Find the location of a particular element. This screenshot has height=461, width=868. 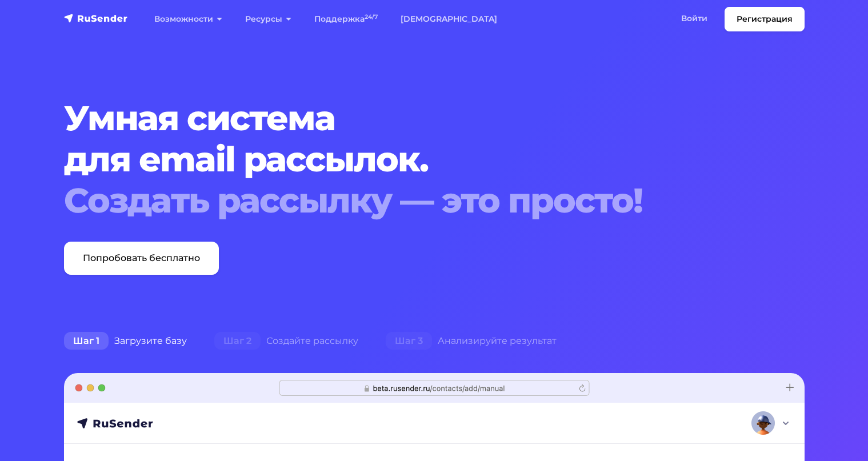

div: Создать рассылку — это просто! is located at coordinates (403, 201).